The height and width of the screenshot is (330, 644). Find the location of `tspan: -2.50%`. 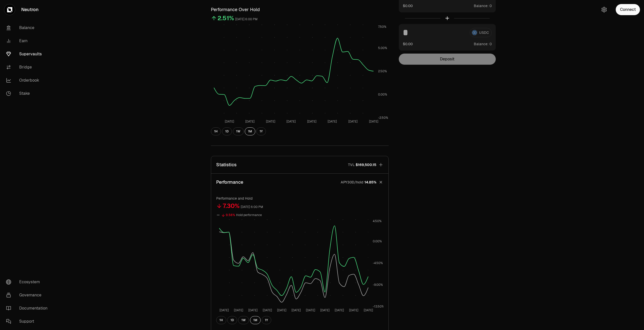

tspan: -2.50% is located at coordinates (383, 118).